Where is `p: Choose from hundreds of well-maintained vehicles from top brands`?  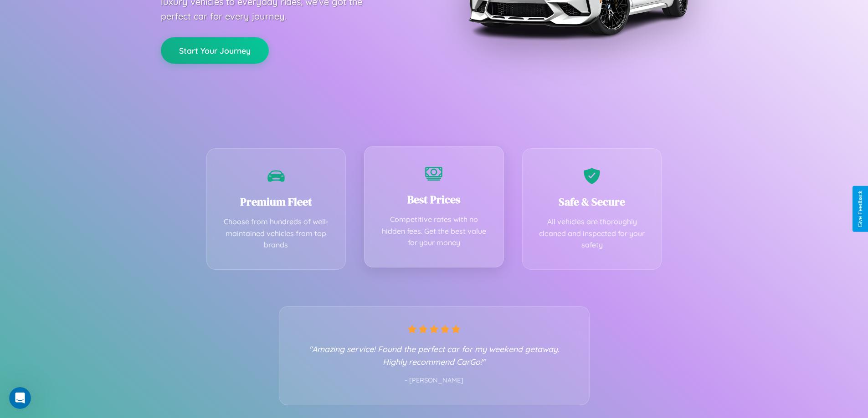 p: Choose from hundreds of well-maintained vehicles from top brands is located at coordinates (276, 233).